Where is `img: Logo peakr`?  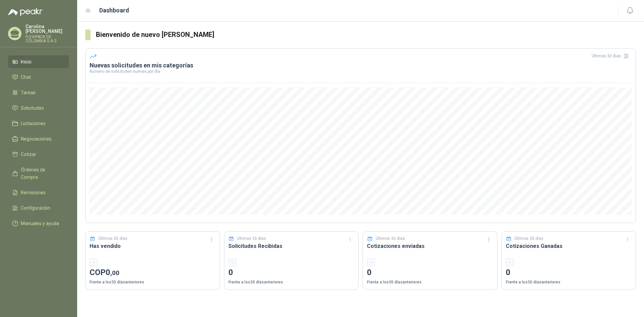
img: Logo peakr is located at coordinates (25, 12).